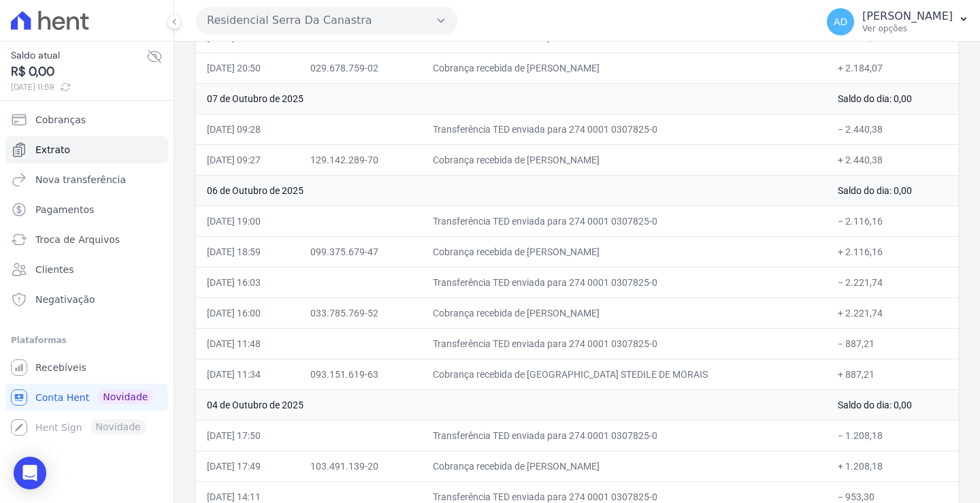  Describe the element at coordinates (62, 397) in the screenshot. I see `span: Conta Hent` at that location.